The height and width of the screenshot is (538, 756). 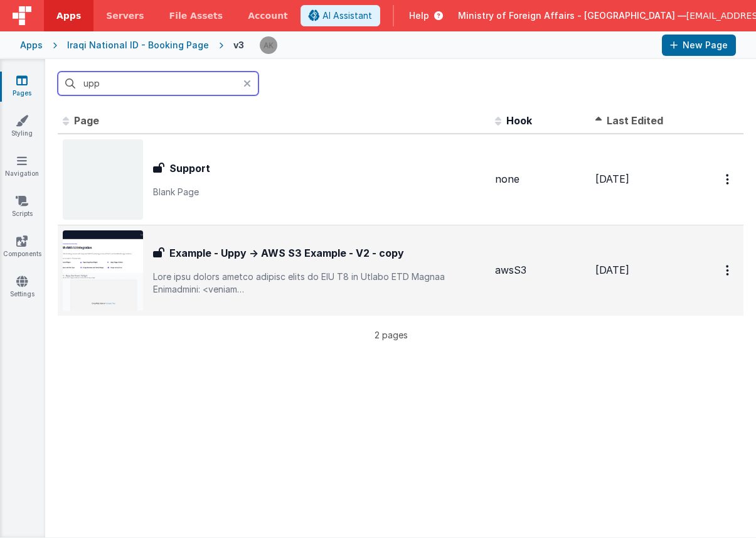 What do you see at coordinates (540, 269) in the screenshot?
I see `div: awsS3` at bounding box center [540, 269].